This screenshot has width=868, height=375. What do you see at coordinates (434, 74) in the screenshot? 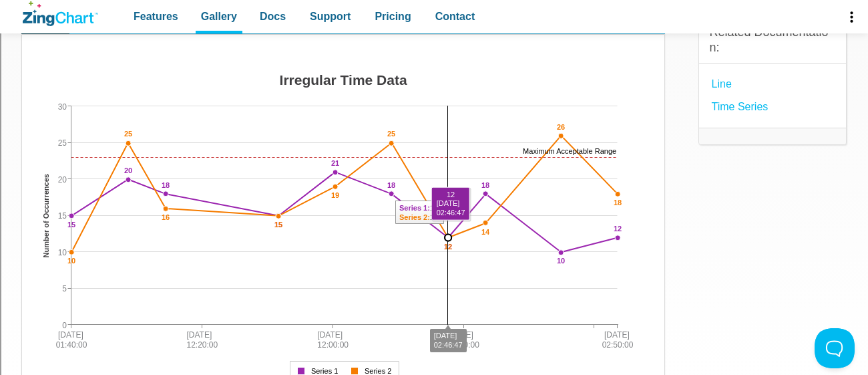
I see `div: Delete` at bounding box center [434, 74].